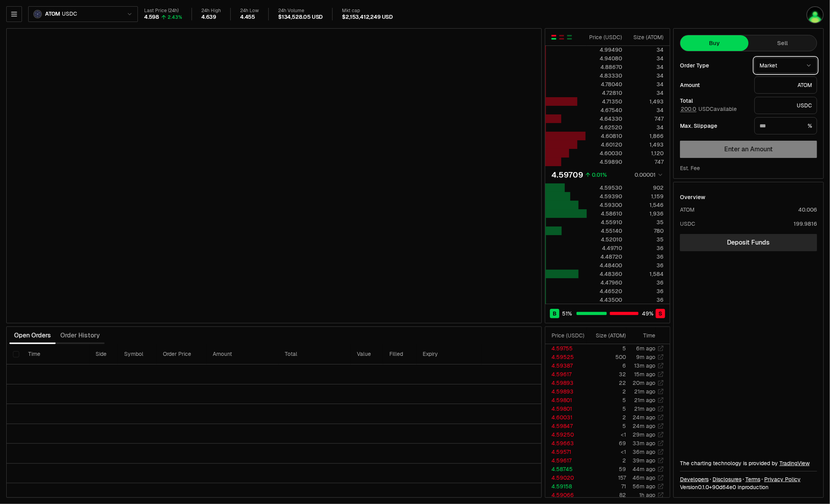  I want to click on a: TradingView, so click(795, 463).